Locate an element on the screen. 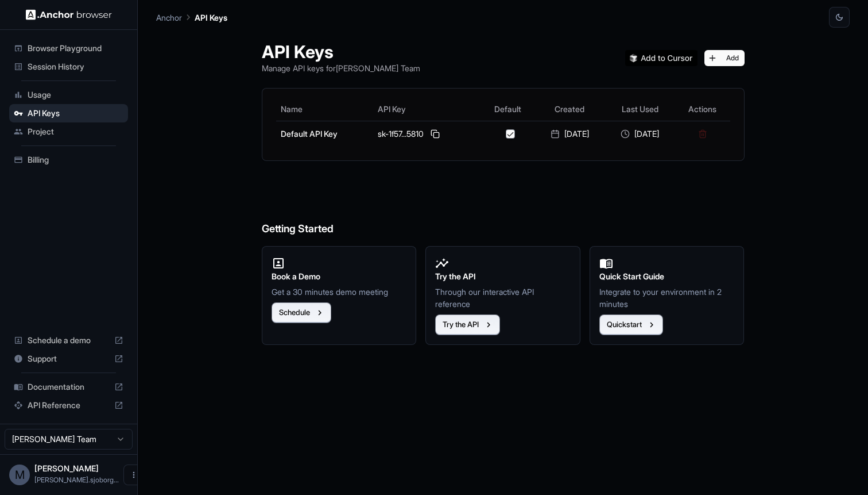 This screenshot has height=495, width=868. button: Open menu is located at coordinates (134, 475).